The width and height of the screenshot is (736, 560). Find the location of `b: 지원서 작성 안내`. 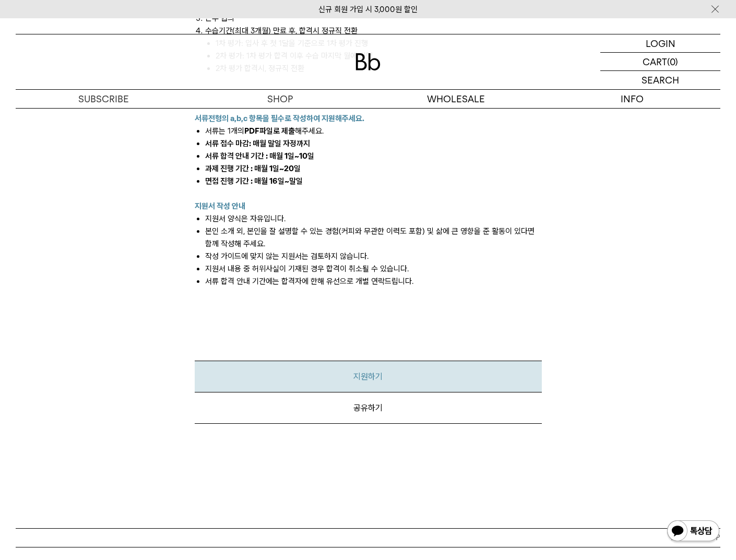

b: 지원서 작성 안내 is located at coordinates (220, 207).